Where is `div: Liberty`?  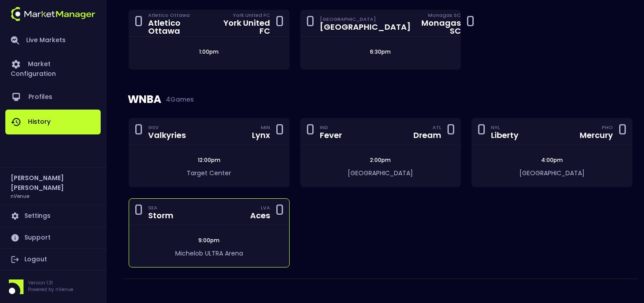
div: Liberty is located at coordinates (505, 135).